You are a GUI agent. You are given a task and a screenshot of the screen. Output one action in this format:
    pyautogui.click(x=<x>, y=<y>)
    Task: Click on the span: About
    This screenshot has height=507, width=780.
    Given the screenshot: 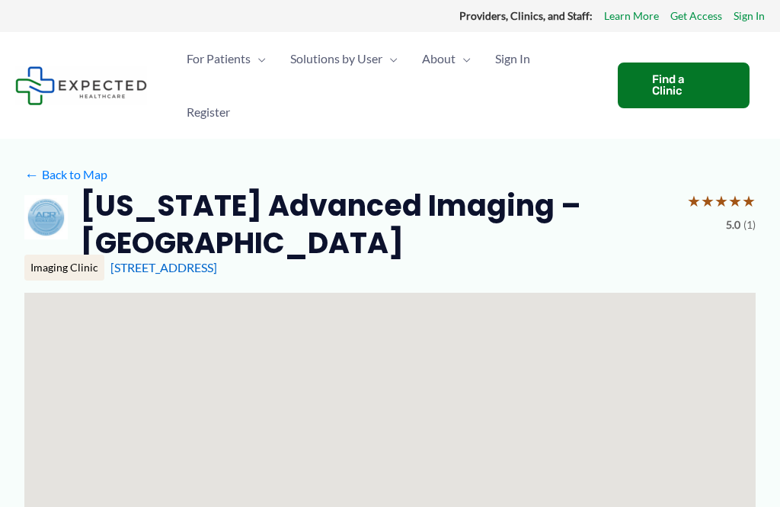 What is the action you would take?
    pyautogui.click(x=439, y=59)
    